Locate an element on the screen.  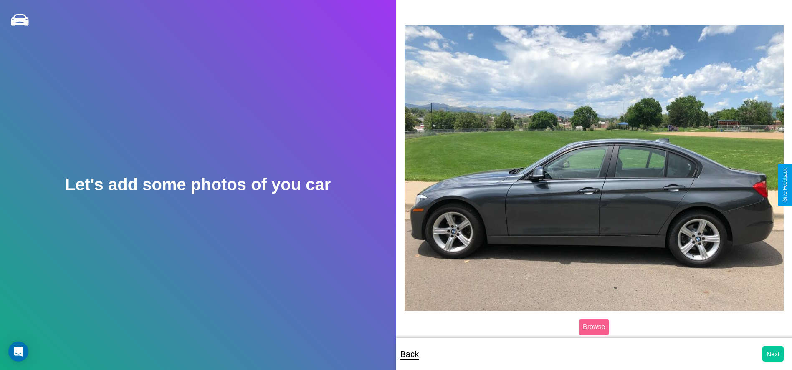
button: Next is located at coordinates (773, 354).